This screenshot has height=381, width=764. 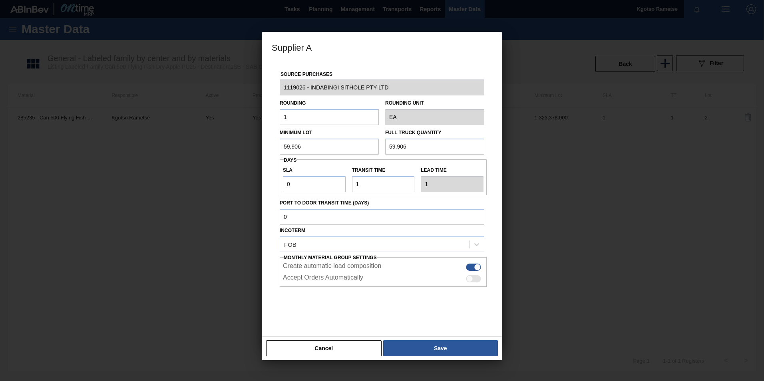 I want to click on div: This setting enables the automatic creation of load composition on the supplier side if the order..., so click(x=383, y=266).